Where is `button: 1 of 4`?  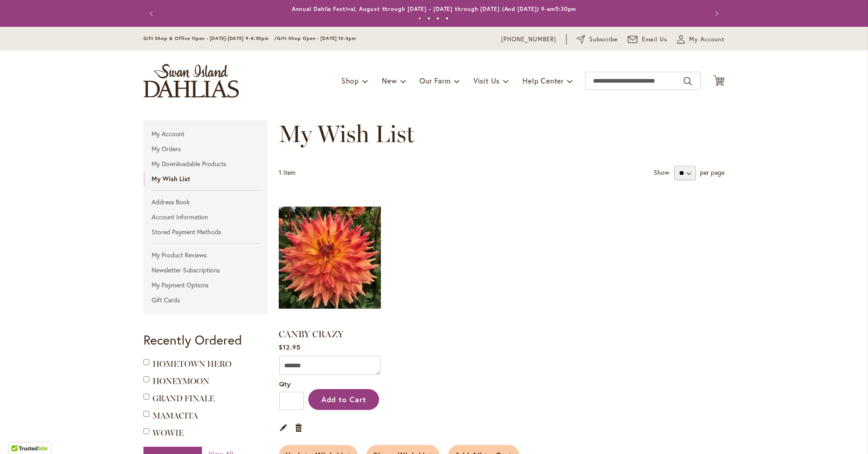 button: 1 of 4 is located at coordinates (419, 18).